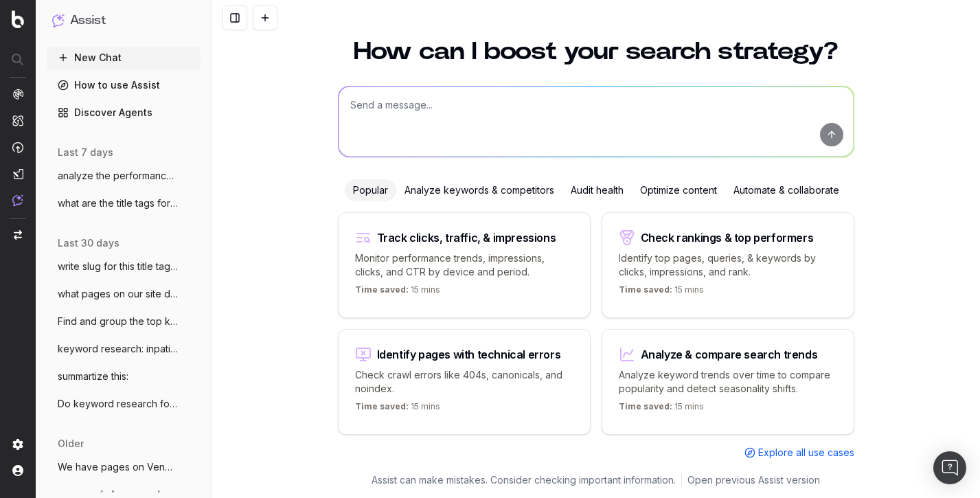  Describe the element at coordinates (88, 21) in the screenshot. I see `h1: Assist` at that location.